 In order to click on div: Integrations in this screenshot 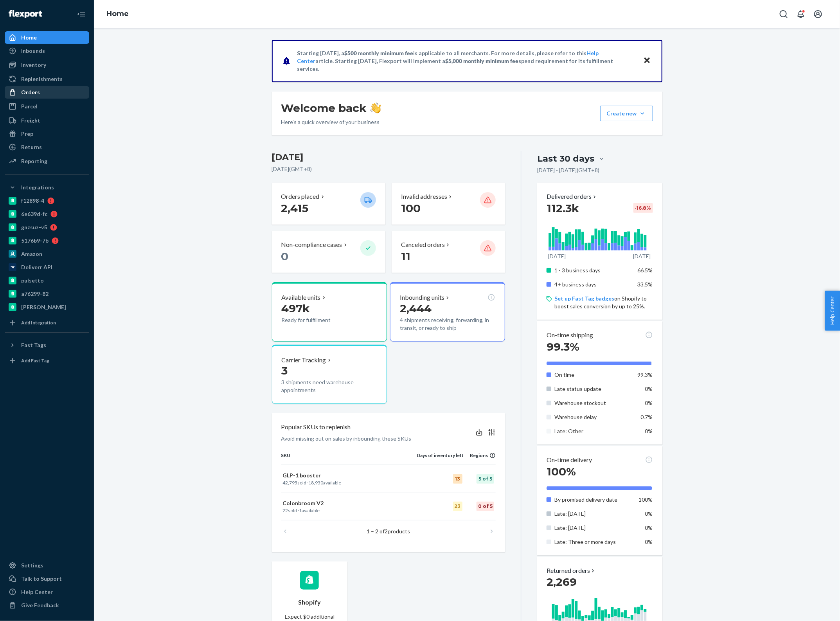, I will do `click(38, 187)`.